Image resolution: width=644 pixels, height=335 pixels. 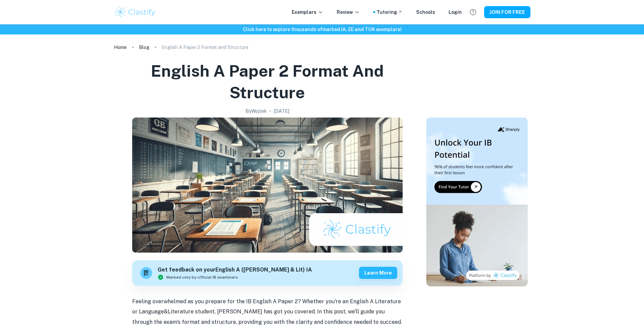 I want to click on p: Exemplars, so click(x=307, y=12).